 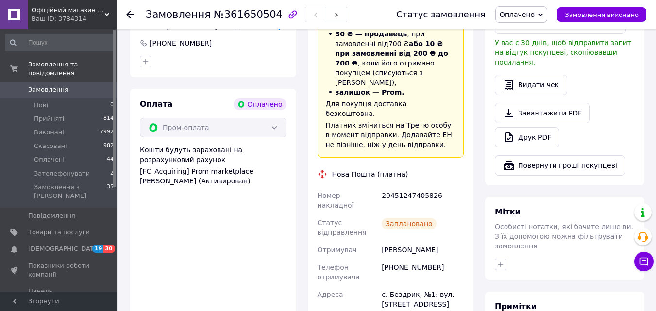 I want to click on button: Чат з покупцем, so click(x=644, y=262).